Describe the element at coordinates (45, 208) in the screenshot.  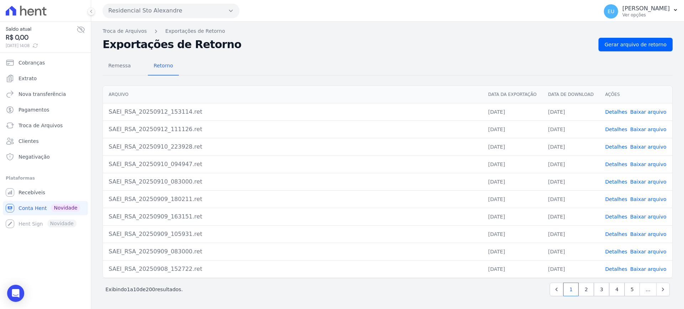
I see `a: Conta Hent Novidade` at that location.